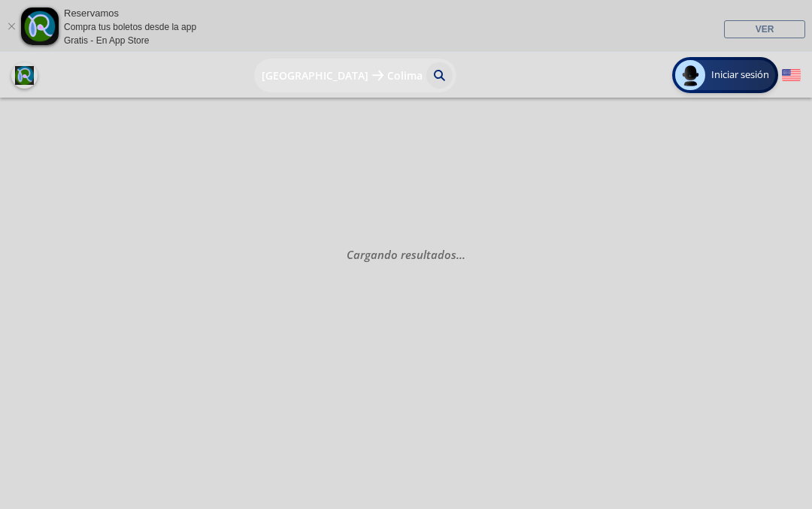 This screenshot has height=509, width=812. What do you see at coordinates (404, 75) in the screenshot?
I see `p: Colima` at bounding box center [404, 75].